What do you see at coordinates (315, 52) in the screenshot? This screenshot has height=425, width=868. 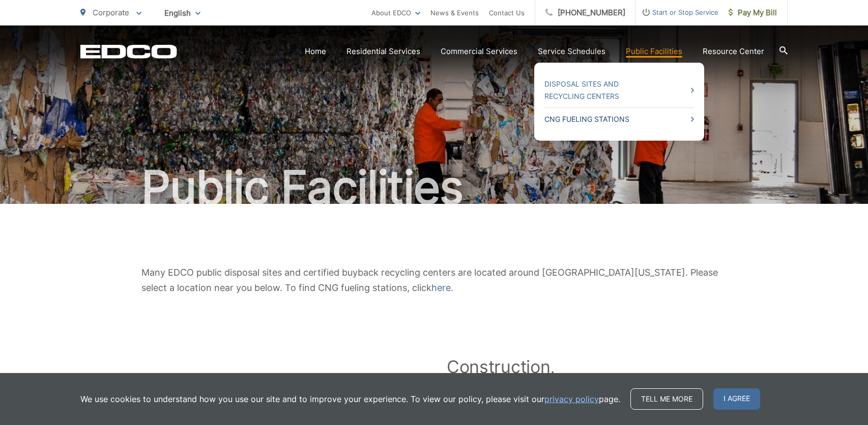 I see `a: Home` at bounding box center [315, 52].